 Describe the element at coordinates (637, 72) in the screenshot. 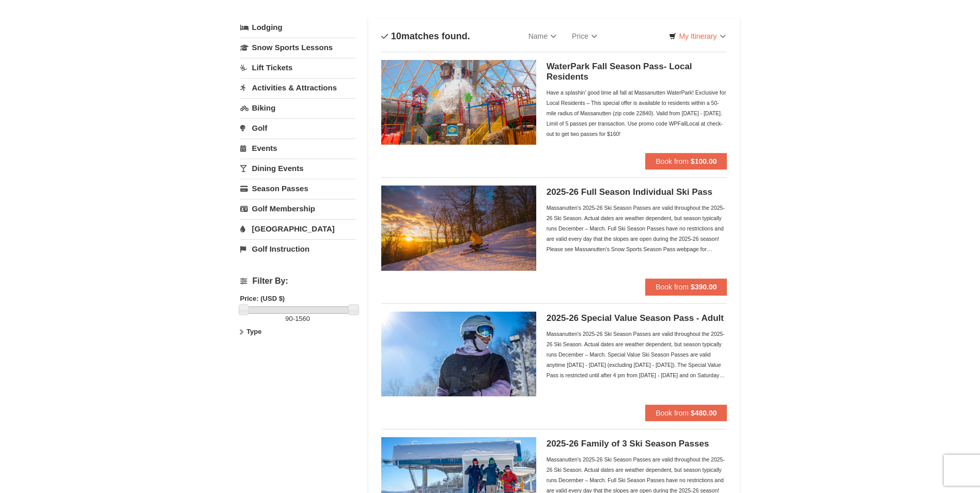

I see `h5: WaterPark Fall Season Pass- Local Residents` at that location.